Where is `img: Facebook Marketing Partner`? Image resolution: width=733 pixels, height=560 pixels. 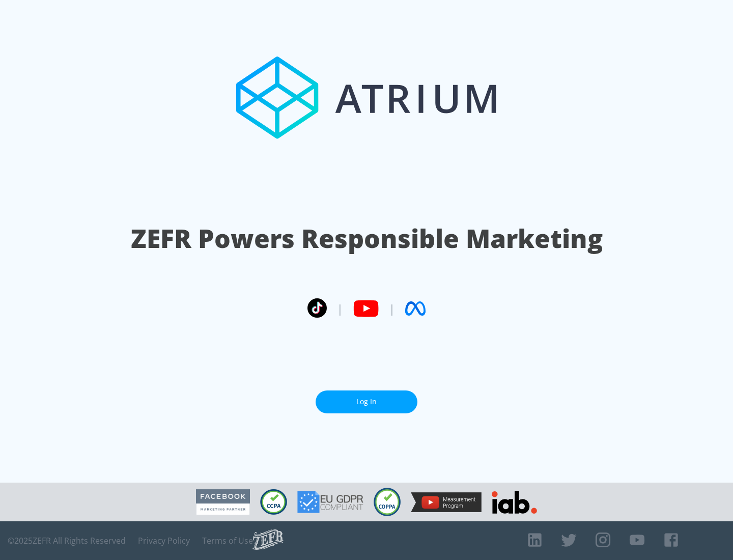 img: Facebook Marketing Partner is located at coordinates (223, 501).